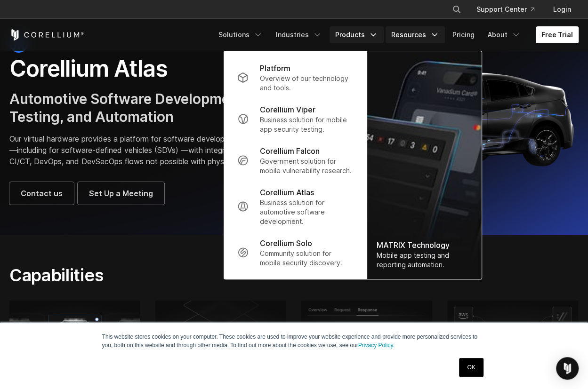 The height and width of the screenshot is (389, 588). I want to click on p: Our virtual hardware provides a platform for software development and testing—including for softw..., so click(147, 150).